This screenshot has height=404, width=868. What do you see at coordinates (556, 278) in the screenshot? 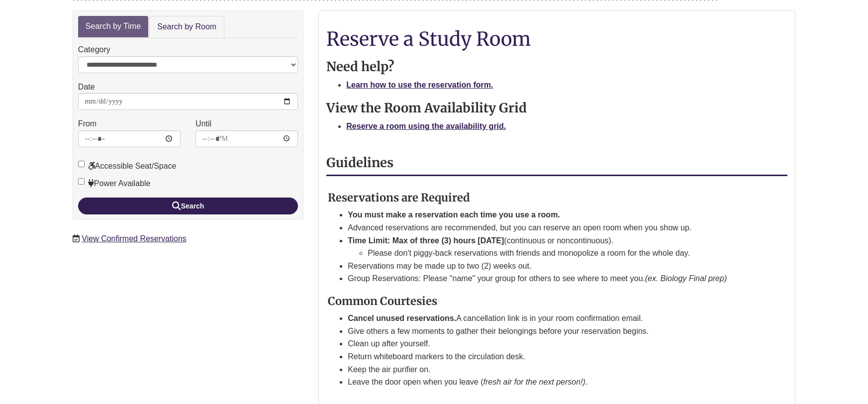
I see `li: Group Reservations: Please "name" your group for others to see where to meet you.` at bounding box center [556, 278].